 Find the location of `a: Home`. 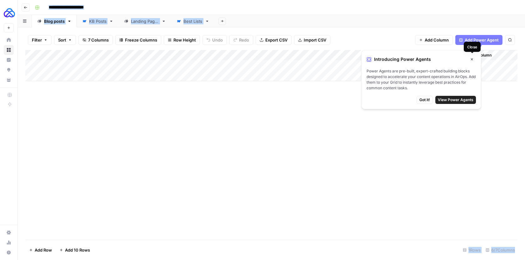

a: Home is located at coordinates (9, 40).